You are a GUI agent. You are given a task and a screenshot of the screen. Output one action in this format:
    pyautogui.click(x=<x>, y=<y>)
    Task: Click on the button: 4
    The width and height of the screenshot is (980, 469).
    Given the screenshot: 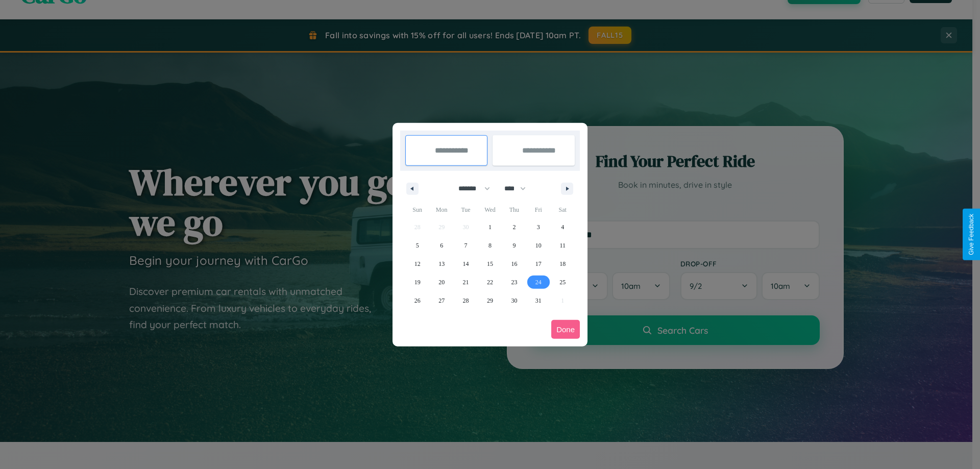 What is the action you would take?
    pyautogui.click(x=562, y=227)
    